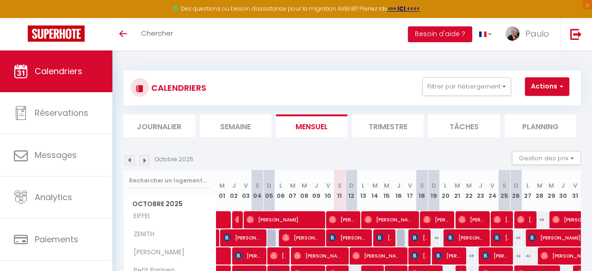 This screenshot has width=592, height=271. I want to click on th: 22, so click(469, 190).